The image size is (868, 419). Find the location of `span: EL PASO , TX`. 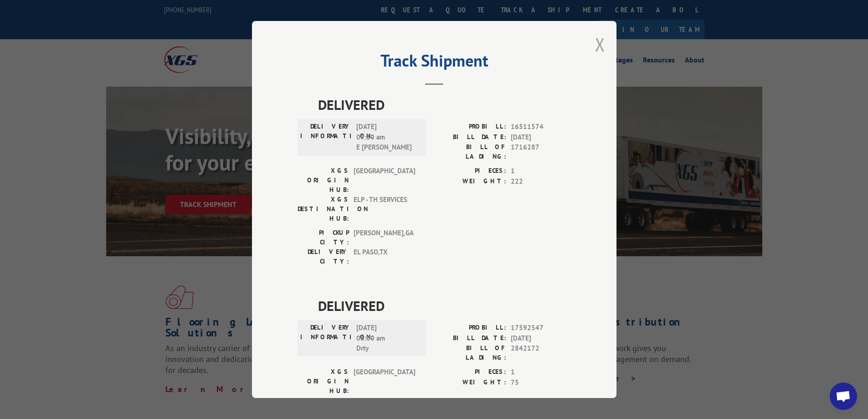

span: EL PASO , TX is located at coordinates (384, 256).